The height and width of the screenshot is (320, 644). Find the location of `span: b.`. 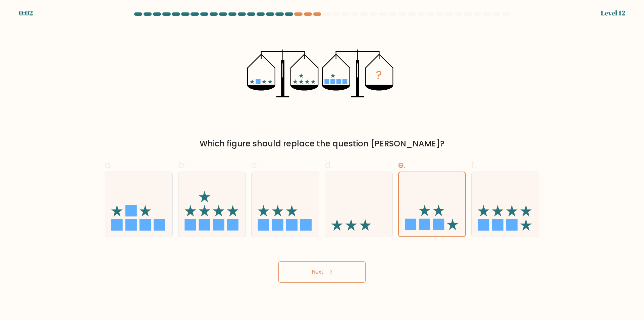

span: b. is located at coordinates (182, 164).